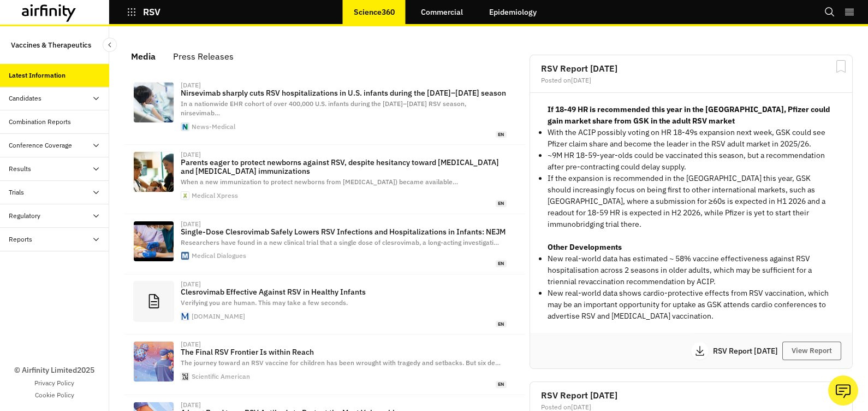 This screenshot has height=411, width=868. What do you see at coordinates (841, 66) in the screenshot?
I see `svg: Bookmark Report` at bounding box center [841, 66].